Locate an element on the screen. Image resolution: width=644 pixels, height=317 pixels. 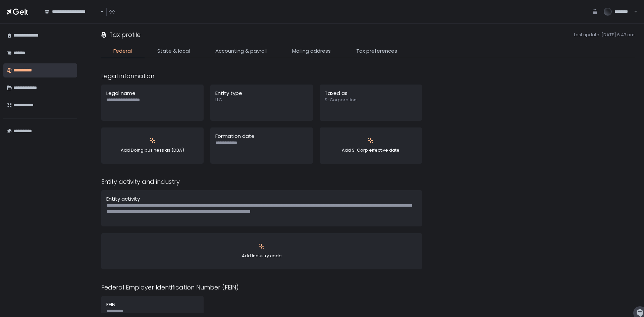
button: Taxed asS-Corporation is located at coordinates (371, 103).